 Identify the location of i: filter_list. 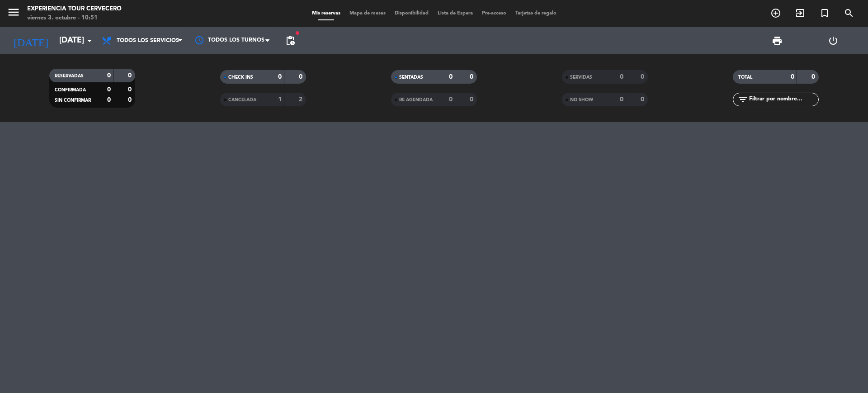
(743, 99).